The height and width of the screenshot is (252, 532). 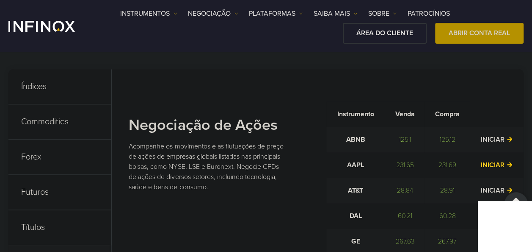 What do you see at coordinates (60, 122) in the screenshot?
I see `p: Commodities` at bounding box center [60, 122].